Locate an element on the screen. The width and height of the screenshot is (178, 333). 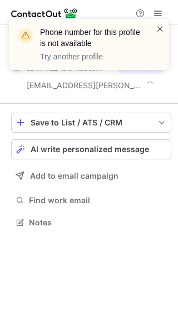
button: Add to email campaign is located at coordinates (91, 176).